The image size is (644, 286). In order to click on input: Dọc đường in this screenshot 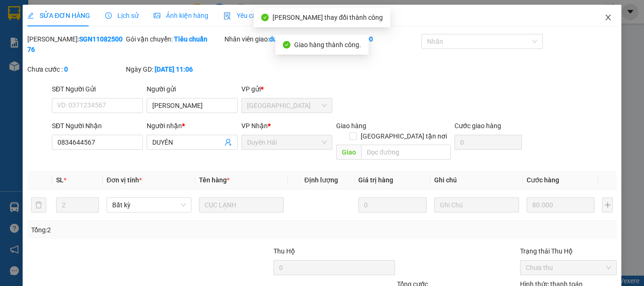, I will do `click(406, 152)`.